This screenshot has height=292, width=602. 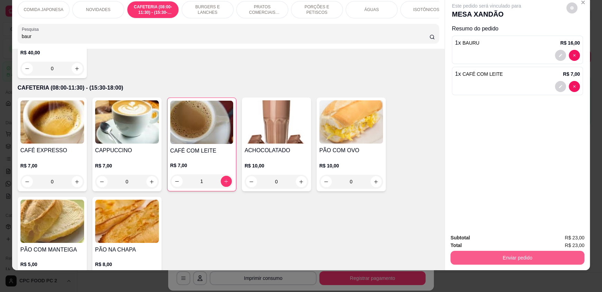 What do you see at coordinates (483, 74) in the screenshot?
I see `span: CAFÉ COM LEITE` at bounding box center [483, 74].